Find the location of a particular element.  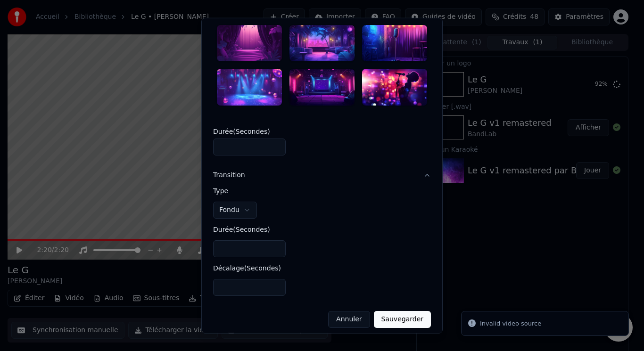

label: Décalage ( Secondes ) is located at coordinates (250, 268).